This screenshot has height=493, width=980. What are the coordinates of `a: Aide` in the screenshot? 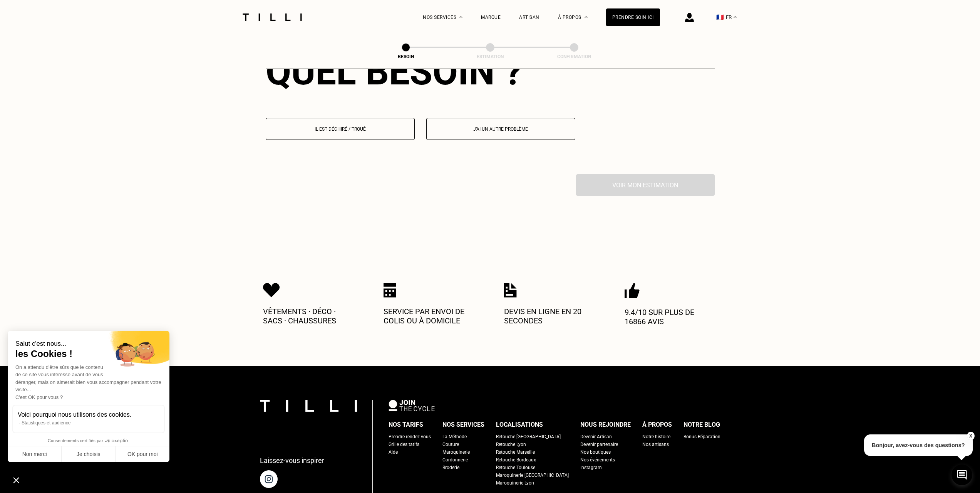 It's located at (393, 452).